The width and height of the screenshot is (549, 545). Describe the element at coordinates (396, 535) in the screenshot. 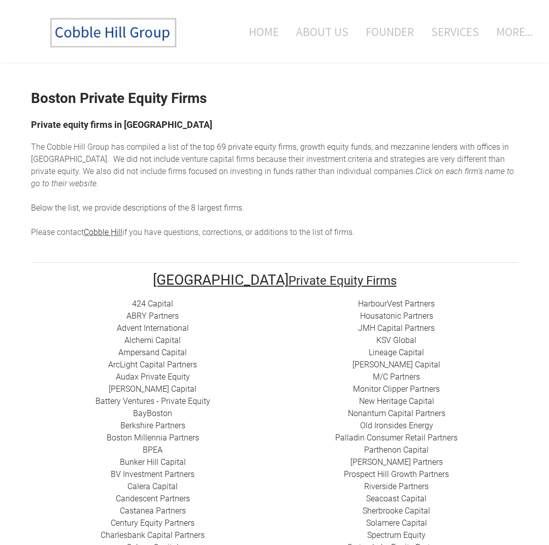

I see `a: Spectrum Equity` at that location.